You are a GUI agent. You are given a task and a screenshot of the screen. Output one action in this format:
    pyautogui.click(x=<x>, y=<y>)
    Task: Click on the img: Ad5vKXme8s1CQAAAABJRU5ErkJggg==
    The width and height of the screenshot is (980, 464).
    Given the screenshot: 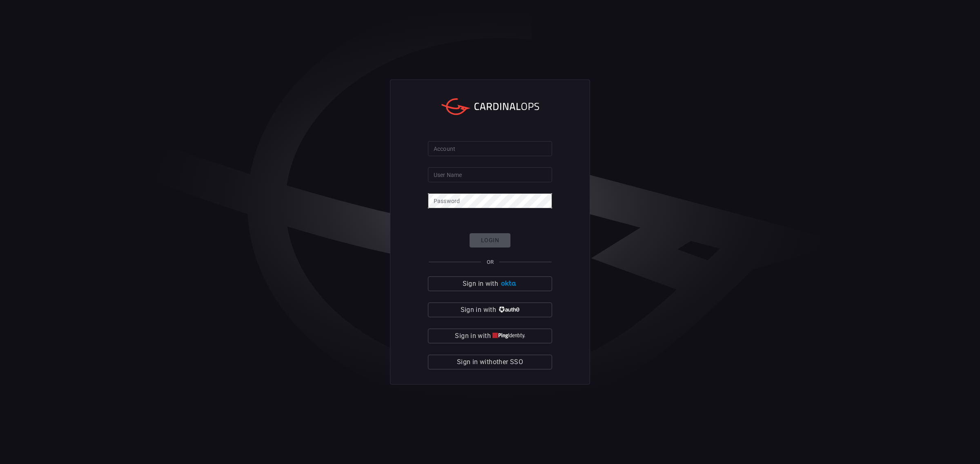 What is the action you would take?
    pyautogui.click(x=508, y=283)
    